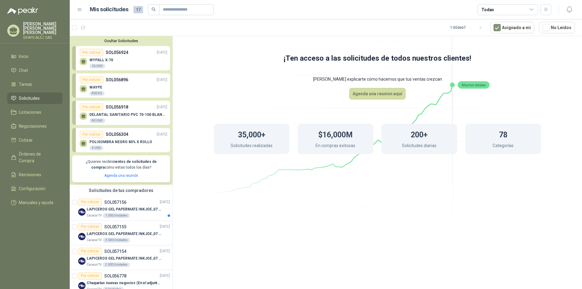 This screenshot has width=582, height=289. I want to click on span: Órdenes de Compra, so click(38, 157).